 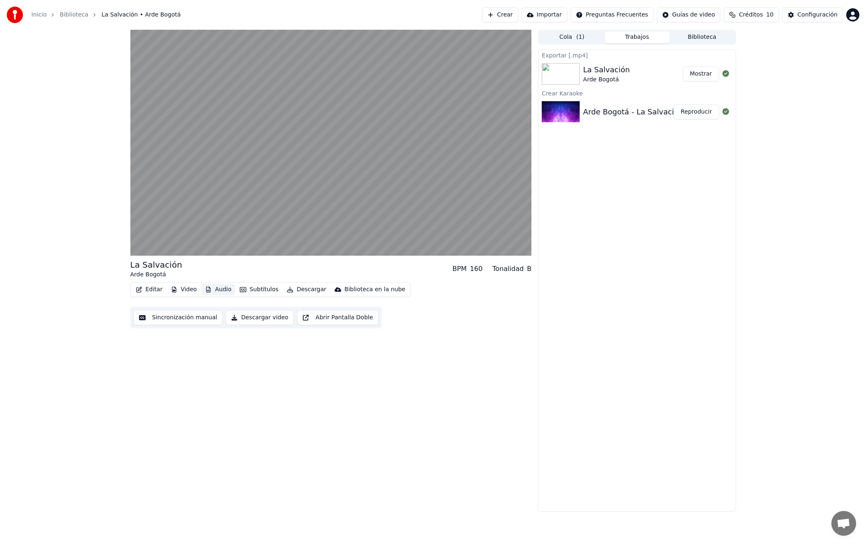 What do you see at coordinates (818, 15) in the screenshot?
I see `div: Configuración` at bounding box center [818, 15].